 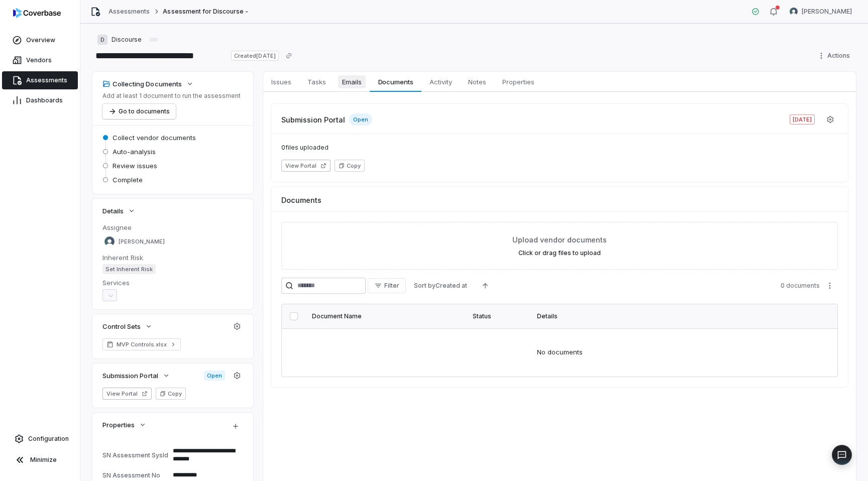 What do you see at coordinates (40, 460) in the screenshot?
I see `button: Minimize` at bounding box center [40, 460].